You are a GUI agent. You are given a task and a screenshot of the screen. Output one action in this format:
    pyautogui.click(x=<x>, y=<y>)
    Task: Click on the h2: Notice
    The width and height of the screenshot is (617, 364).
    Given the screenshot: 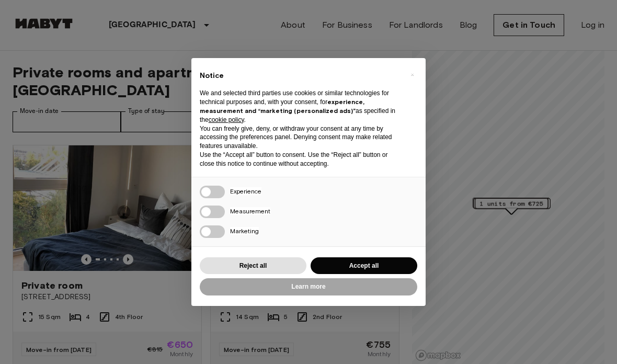 What is the action you would take?
    pyautogui.click(x=300, y=76)
    